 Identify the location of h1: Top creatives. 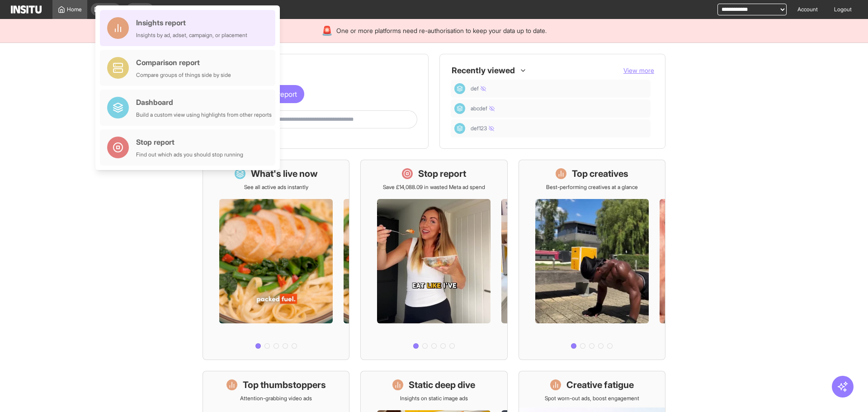
(600, 174).